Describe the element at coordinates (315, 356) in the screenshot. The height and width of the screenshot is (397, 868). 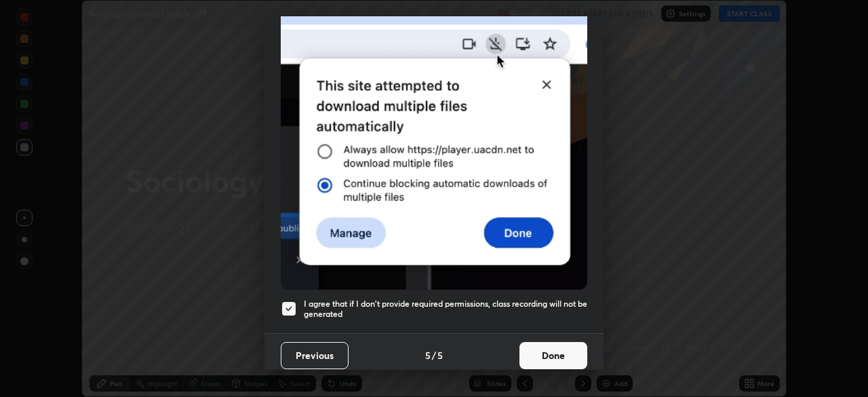
I see `button: Previous` at that location.